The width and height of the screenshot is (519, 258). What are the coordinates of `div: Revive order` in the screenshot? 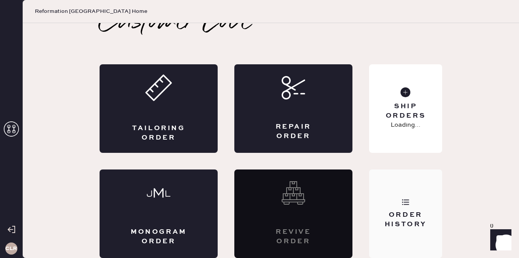 It's located at (293, 237).